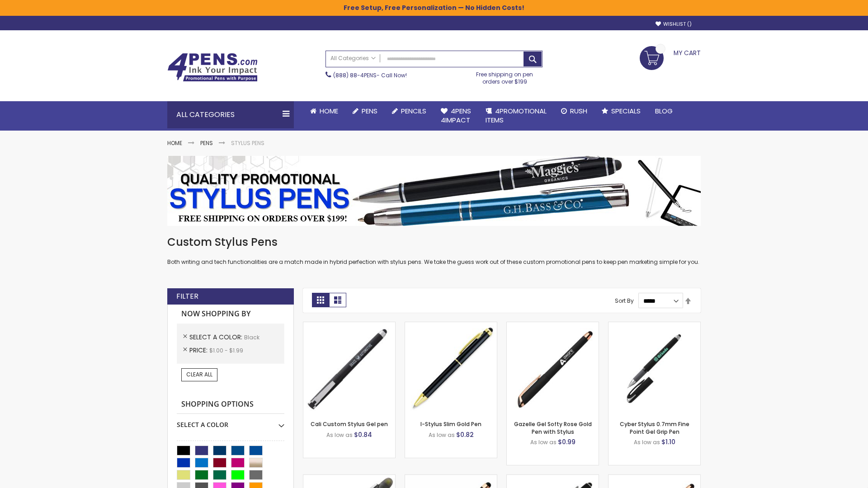  Describe the element at coordinates (230, 422) in the screenshot. I see `div: Select A Color` at that location.